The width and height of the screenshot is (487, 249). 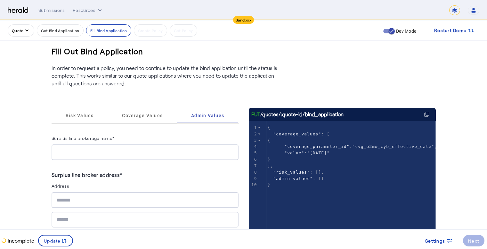 What do you see at coordinates (20, 240) in the screenshot?
I see `p: Incomplete` at bounding box center [20, 240].